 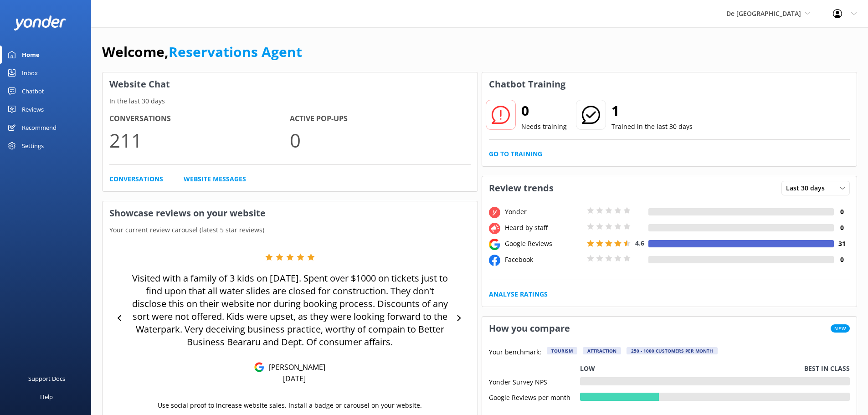 I want to click on div: Home, so click(x=30, y=55).